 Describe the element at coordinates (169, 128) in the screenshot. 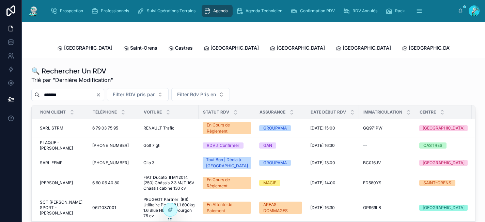

I see `a: RENAULT Trafic` at that location.